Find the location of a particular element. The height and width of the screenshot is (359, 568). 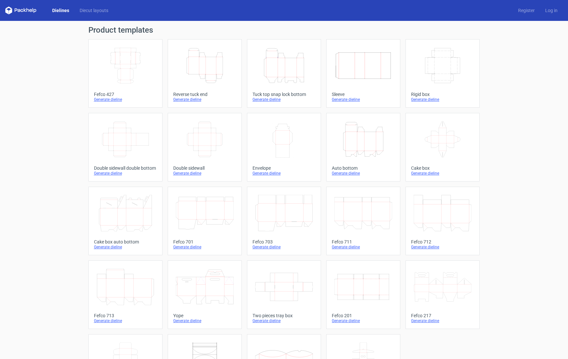

a: Diecut layouts is located at coordinates (94, 10).